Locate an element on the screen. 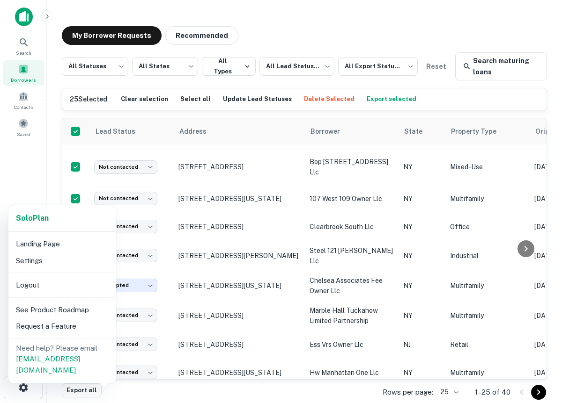 Image resolution: width=562 pixels, height=403 pixels. div: Chat Widget is located at coordinates (538, 321).